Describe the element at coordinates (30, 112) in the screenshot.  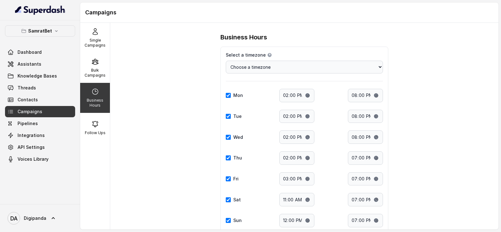
I see `span: Campaigns` at that location.